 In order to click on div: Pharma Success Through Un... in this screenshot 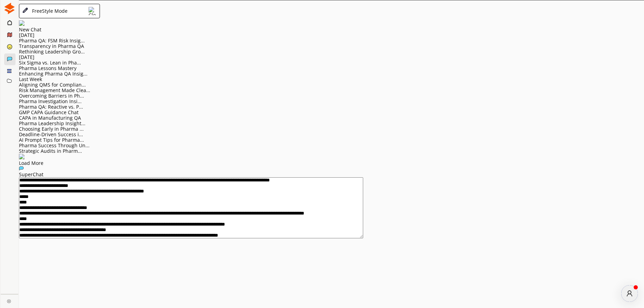, I will do `click(332, 146)`.